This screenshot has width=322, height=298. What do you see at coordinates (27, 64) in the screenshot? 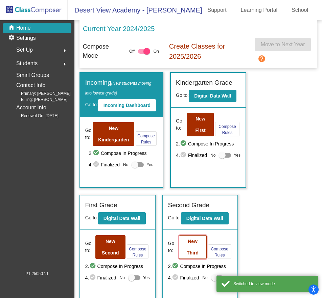
I see `span: Students` at bounding box center [27, 64].